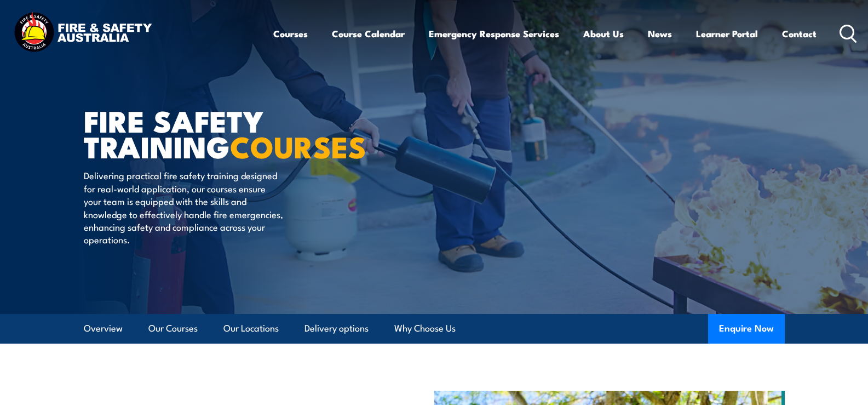 This screenshot has width=868, height=405. Describe the element at coordinates (727, 33) in the screenshot. I see `a: Learner Portal` at that location.